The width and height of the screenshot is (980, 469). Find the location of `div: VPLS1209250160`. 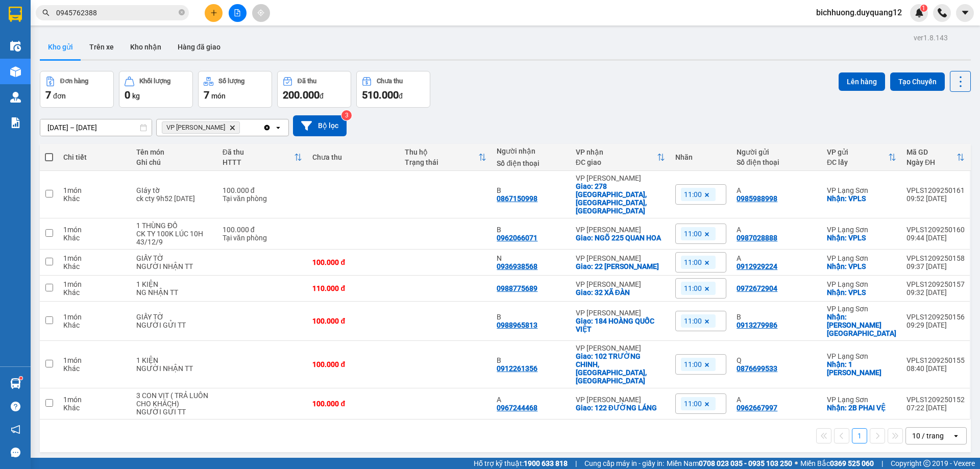

div: VPLS1209250160 is located at coordinates (936, 230).